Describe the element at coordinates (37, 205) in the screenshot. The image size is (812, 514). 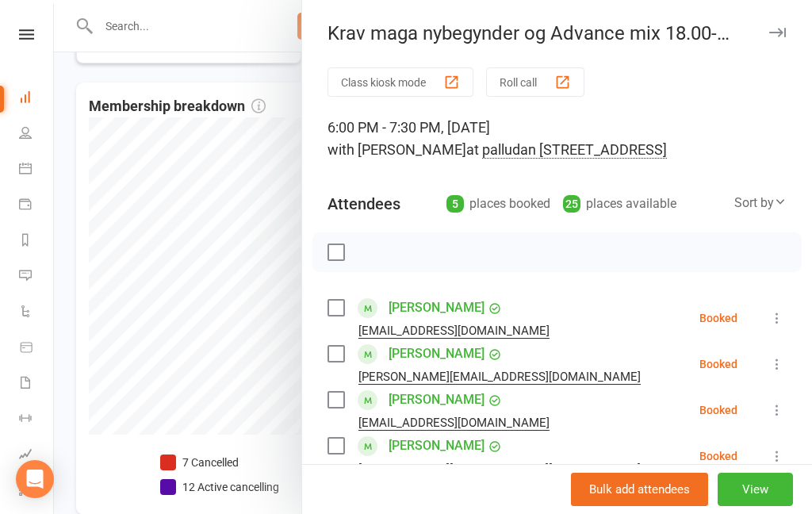
I see `a: Payments` at that location.